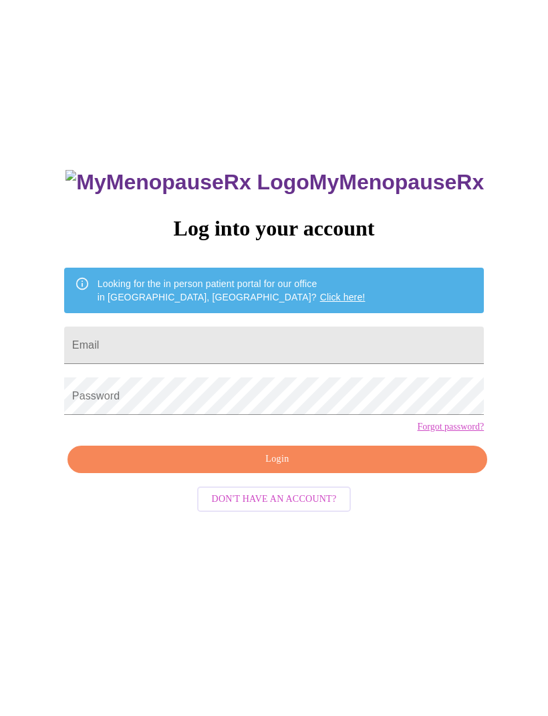  I want to click on button: Don't have an account?, so click(274, 499).